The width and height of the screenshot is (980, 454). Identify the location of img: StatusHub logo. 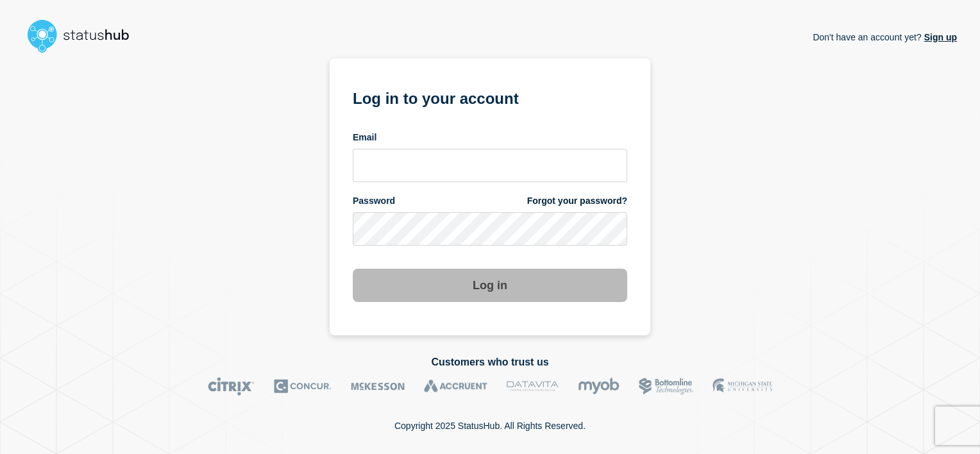
(84, 36).